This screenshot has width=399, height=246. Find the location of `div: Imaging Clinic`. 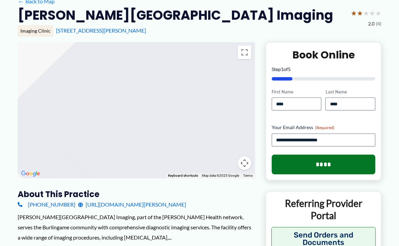

div: Imaging Clinic is located at coordinates (35, 31).